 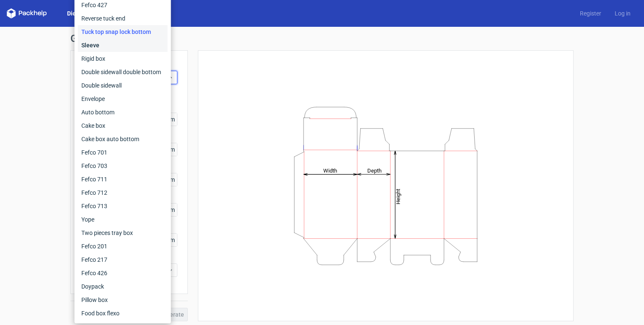 I want to click on div: Fefco 703, so click(x=123, y=166).